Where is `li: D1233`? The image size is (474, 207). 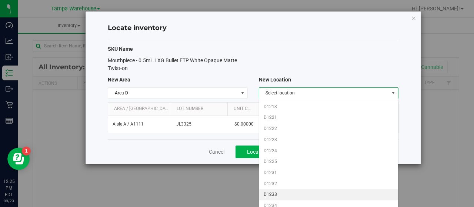 li: D1233 is located at coordinates (329, 195).